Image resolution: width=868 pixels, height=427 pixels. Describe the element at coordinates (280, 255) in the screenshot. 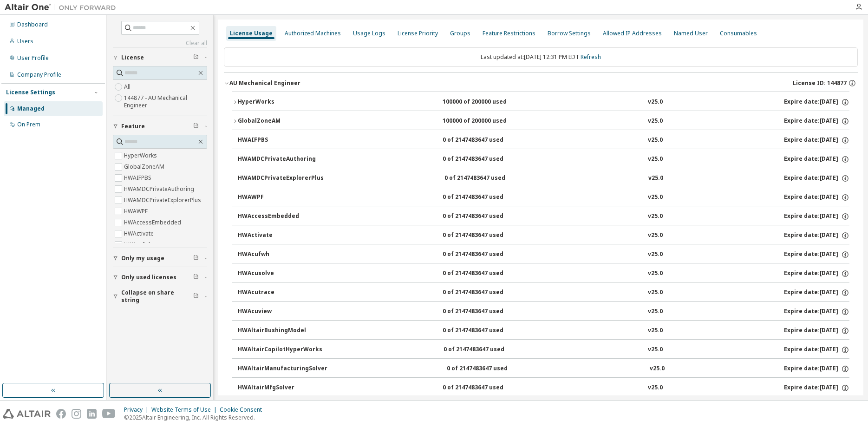

I see `div: HWAcufwh` at that location.